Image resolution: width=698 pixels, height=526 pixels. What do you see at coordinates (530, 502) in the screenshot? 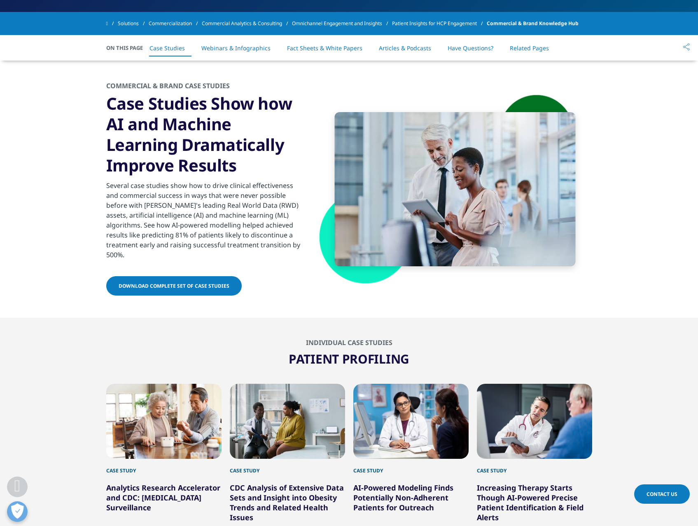
I see `a: Increasing Therapy Starts Though AI-Powered Precise Patient Identification & Field Alerts` at bounding box center [530, 502].